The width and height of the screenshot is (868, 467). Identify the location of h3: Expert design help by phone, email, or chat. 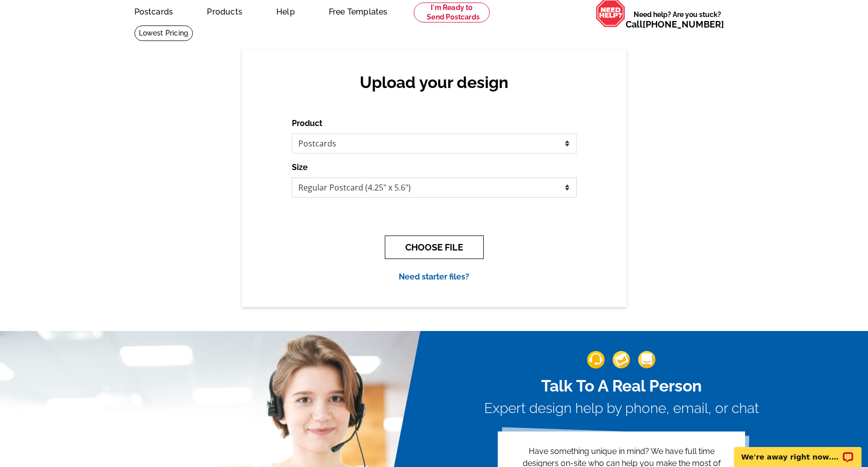
(622, 408).